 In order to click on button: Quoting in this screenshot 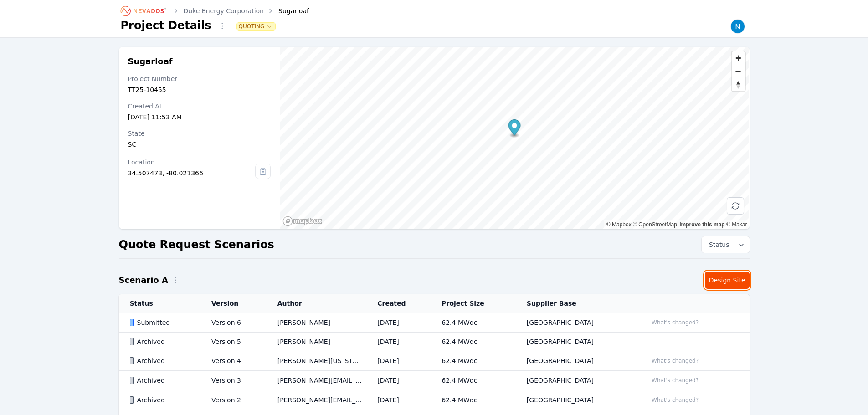, I will do `click(257, 26)`.